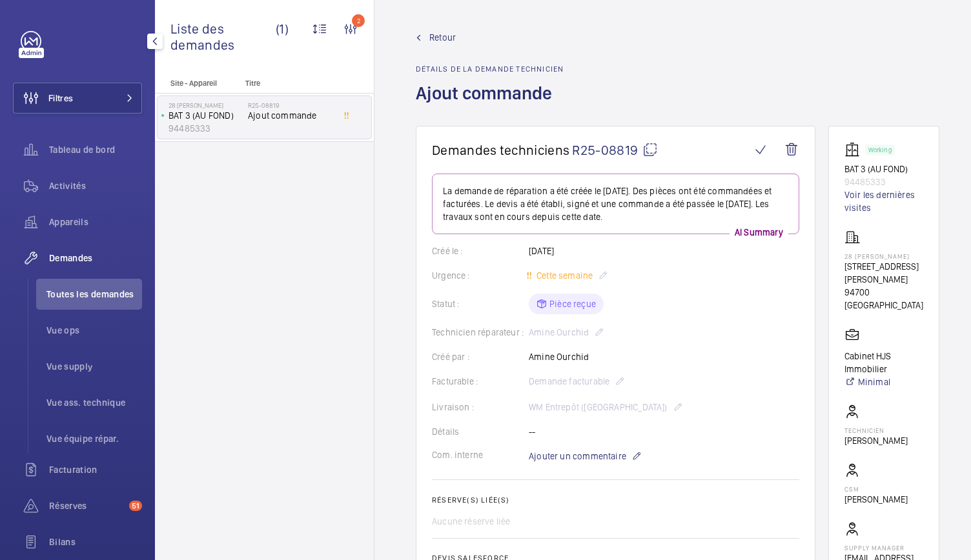 The height and width of the screenshot is (560, 971). What do you see at coordinates (94, 330) in the screenshot?
I see `span: Vue ops` at bounding box center [94, 330].